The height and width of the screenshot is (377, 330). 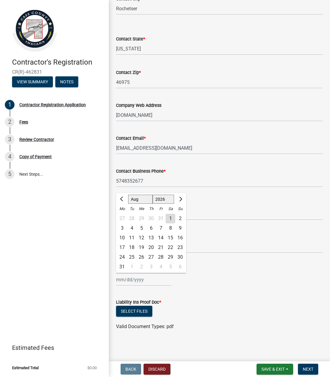 What do you see at coordinates (161, 267) in the screenshot?
I see `div: Friday, September 4, 2026` at bounding box center [161, 267].